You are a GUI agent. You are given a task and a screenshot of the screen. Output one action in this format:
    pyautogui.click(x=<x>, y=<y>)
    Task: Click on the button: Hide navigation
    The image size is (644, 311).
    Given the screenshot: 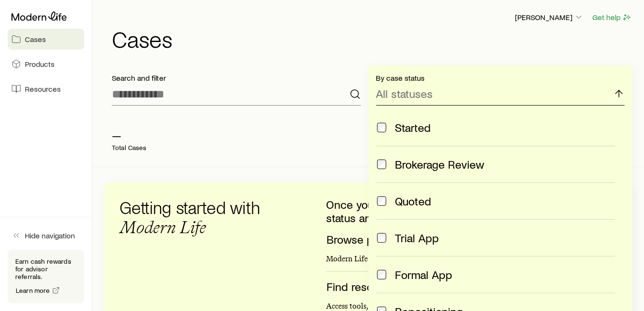 What is the action you would take?
    pyautogui.click(x=46, y=236)
    